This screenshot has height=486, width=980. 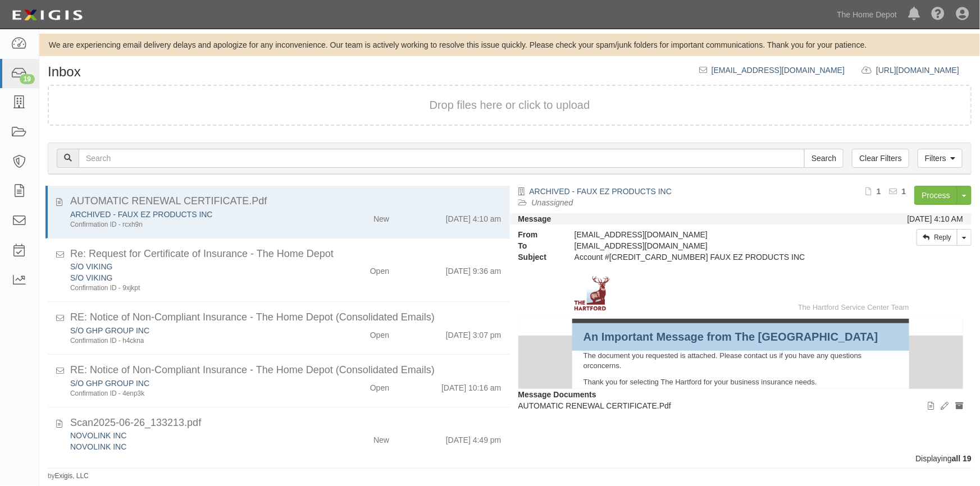 I want to click on small: by, so click(x=68, y=476).